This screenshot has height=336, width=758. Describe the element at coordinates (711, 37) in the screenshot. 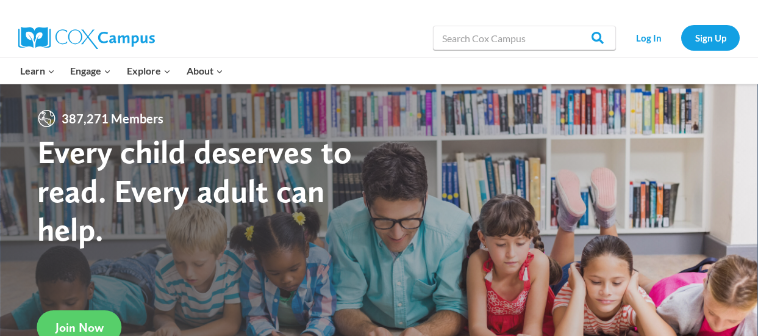

I see `a: Sign Up` at that location.